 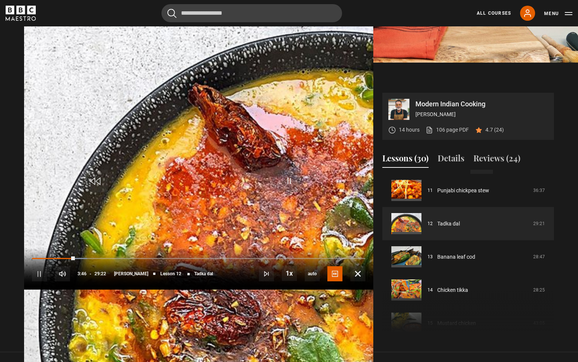 I want to click on input: Search, so click(x=252, y=13).